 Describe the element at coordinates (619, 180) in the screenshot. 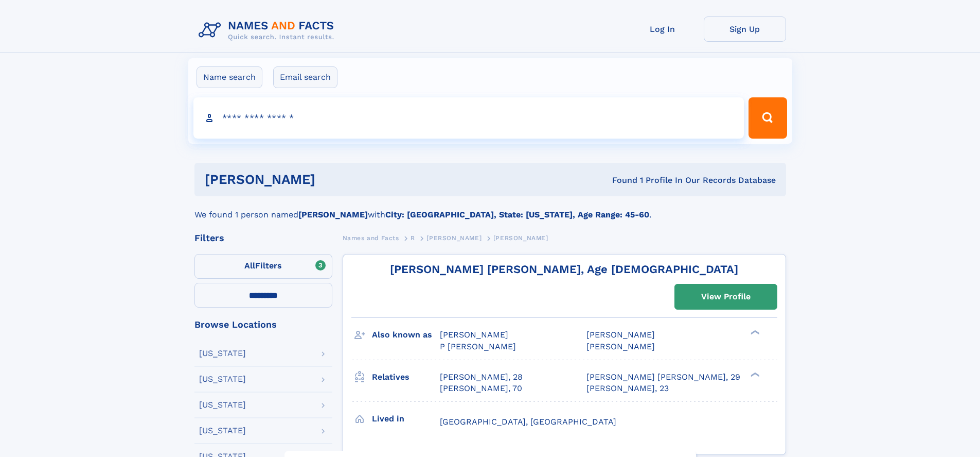

I see `div: Found 1 Profile In Our Records Database` at that location.